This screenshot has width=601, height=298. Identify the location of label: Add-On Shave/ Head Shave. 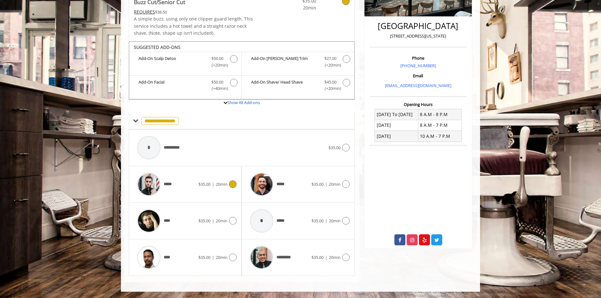
(298, 86).